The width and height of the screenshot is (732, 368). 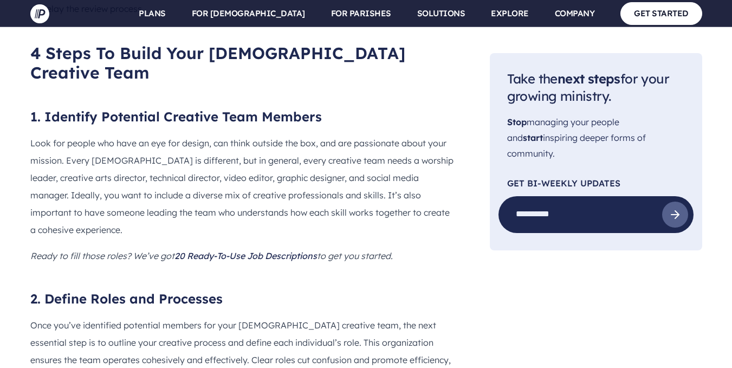 I want to click on h3: 1. Identify Potential Creative Team Members, so click(x=243, y=117).